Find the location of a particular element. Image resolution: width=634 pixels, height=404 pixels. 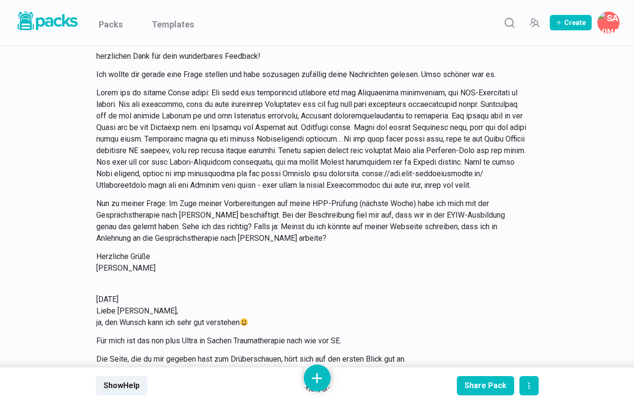

p: Für mich ist das non plus Ultra in Sachen Traumatherapie nach wie vor SE. is located at coordinates (312, 341).